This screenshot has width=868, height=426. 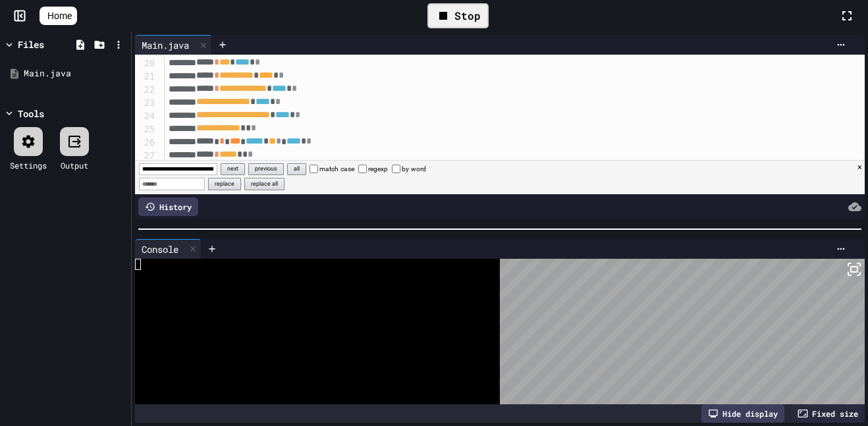 I want to click on label: by word, so click(x=409, y=169).